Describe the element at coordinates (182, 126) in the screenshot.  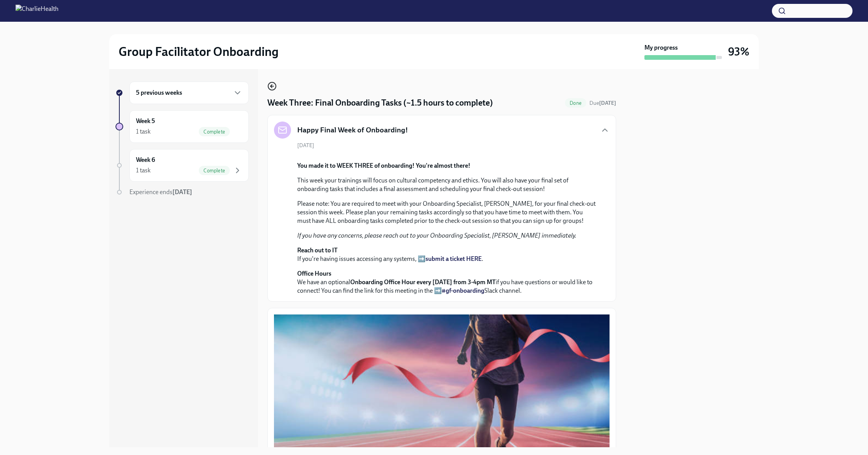
I see `a: Week 51 taskComplete` at that location.